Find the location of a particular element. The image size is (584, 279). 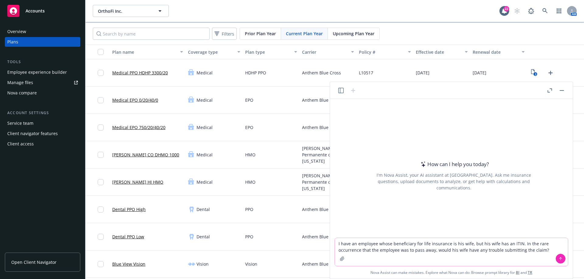

span: OrthoFi Inc. is located at coordinates (124, 11).